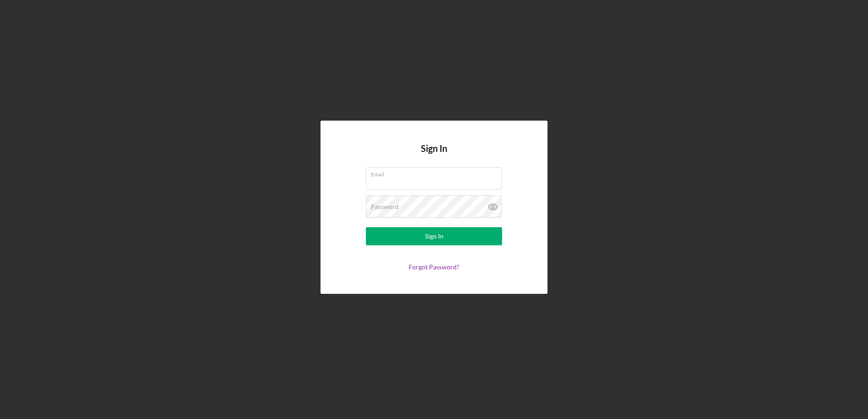 This screenshot has width=868, height=419. What do you see at coordinates (434, 155) in the screenshot?
I see `h4: Sign In` at bounding box center [434, 155].